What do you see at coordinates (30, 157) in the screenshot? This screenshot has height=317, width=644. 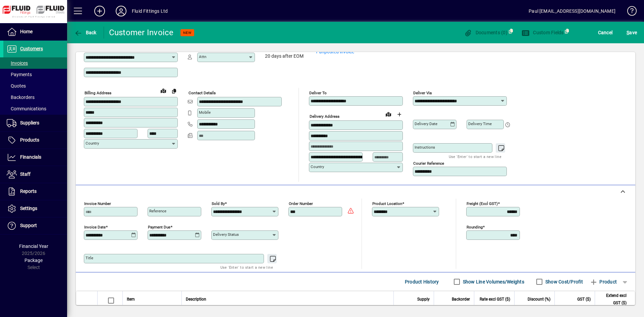 I see `span: Financials` at bounding box center [30, 157].